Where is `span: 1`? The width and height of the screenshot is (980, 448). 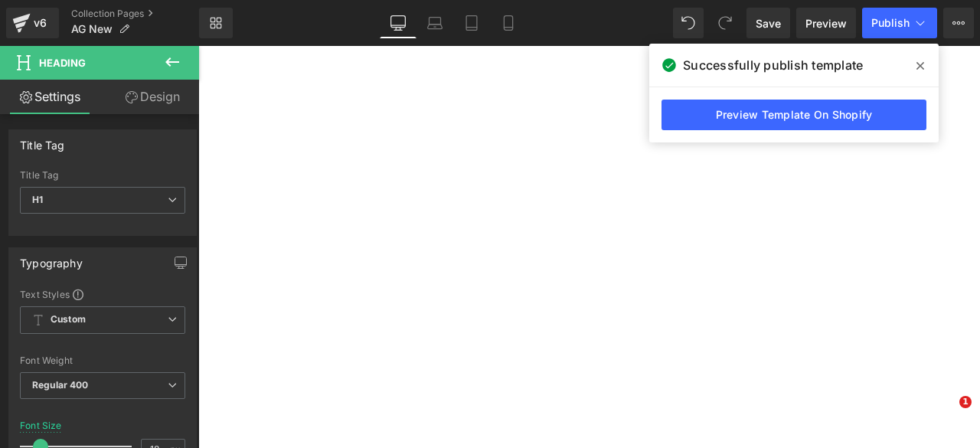
span: 1 is located at coordinates (966, 402).